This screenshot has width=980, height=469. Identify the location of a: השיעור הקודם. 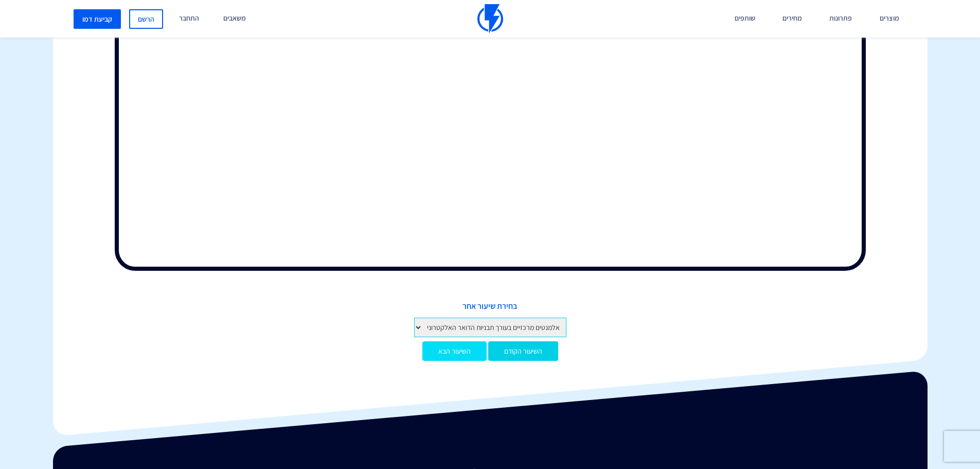
(523, 351).